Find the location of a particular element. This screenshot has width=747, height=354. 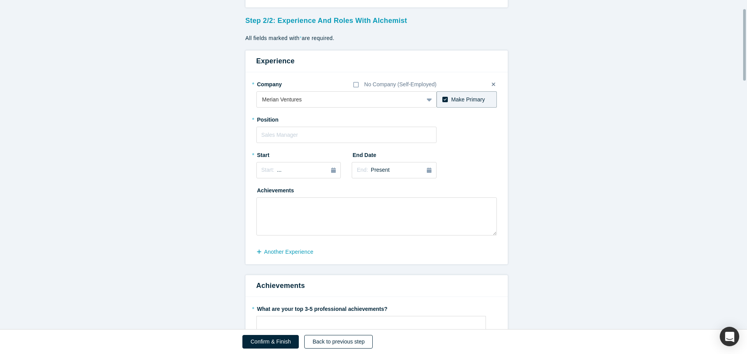

h3: Achievements is located at coordinates (376, 286).